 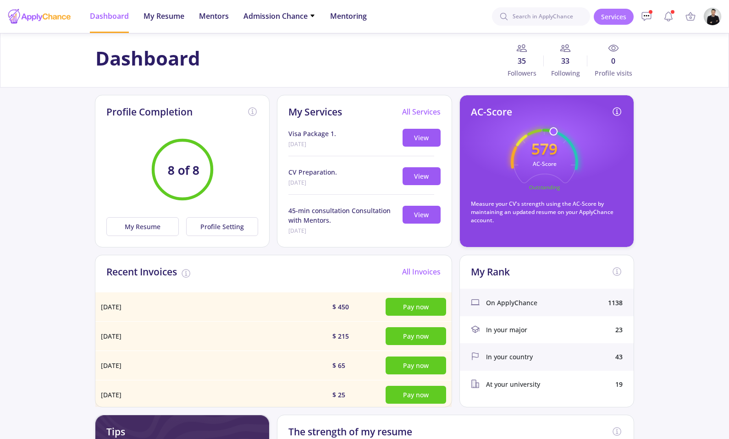 I want to click on text: 8 of 8, so click(x=183, y=170).